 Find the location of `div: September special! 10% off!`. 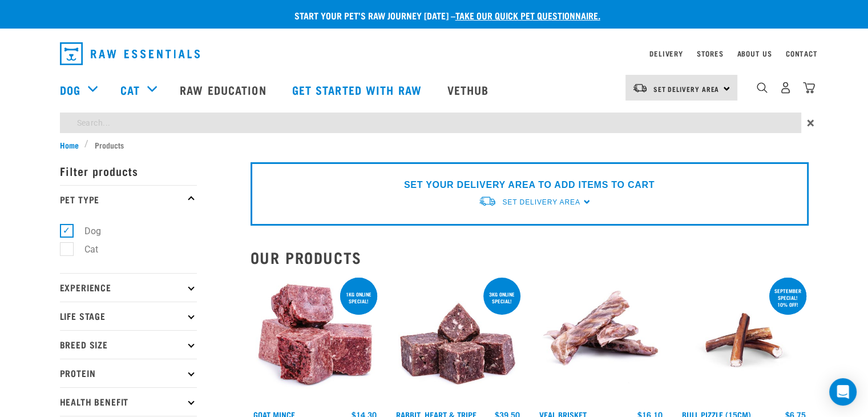

div: September special! 10% off! is located at coordinates (788, 298).